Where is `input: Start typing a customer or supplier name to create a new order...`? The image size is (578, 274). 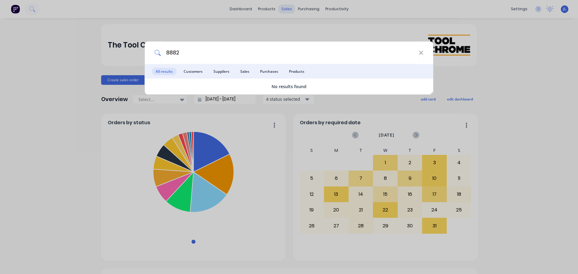
input: Start typing a customer or supplier name to create a new order... is located at coordinates (290, 53).